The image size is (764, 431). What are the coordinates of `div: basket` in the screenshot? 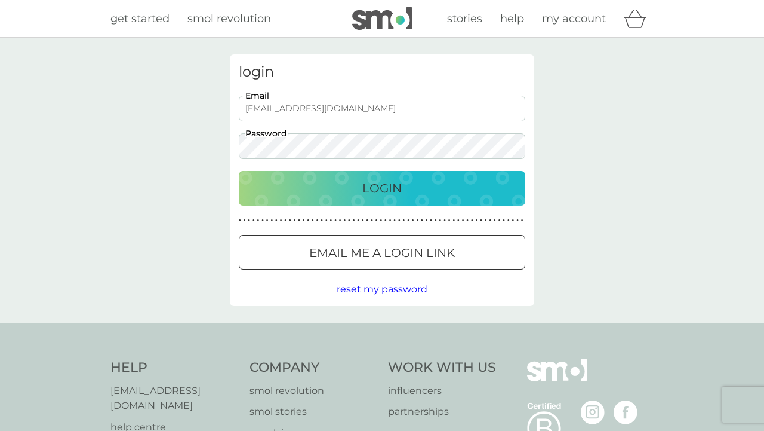 It's located at (639, 19).